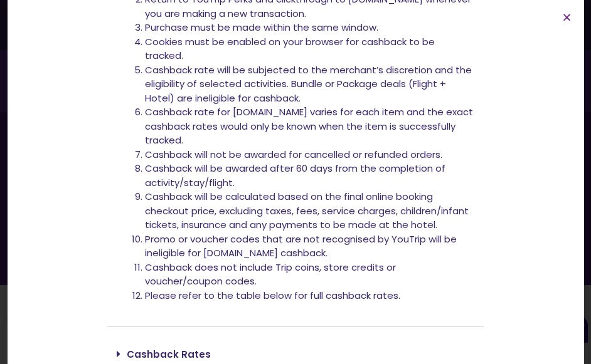 Image resolution: width=591 pixels, height=364 pixels. What do you see at coordinates (309, 295) in the screenshot?
I see `li: Please refer to the table below for full cashback rates.` at bounding box center [309, 295].